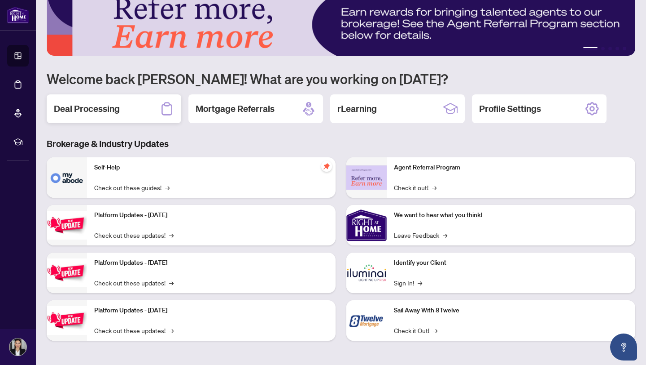 The image size is (646, 365). What do you see at coordinates (67, 320) in the screenshot?
I see `img: Platform Updates - June 23, 2025` at bounding box center [67, 320].